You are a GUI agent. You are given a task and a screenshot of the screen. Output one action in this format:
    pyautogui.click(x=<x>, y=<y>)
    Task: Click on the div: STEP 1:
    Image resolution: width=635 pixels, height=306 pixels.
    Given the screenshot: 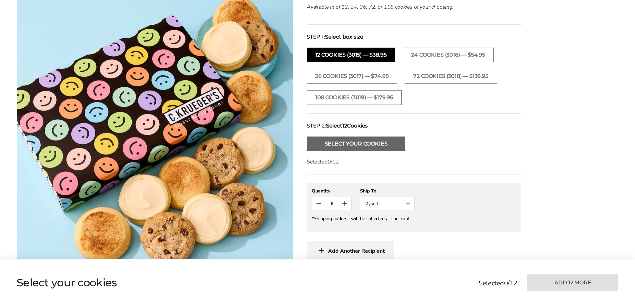 What is the action you would take?
    pyautogui.click(x=414, y=37)
    